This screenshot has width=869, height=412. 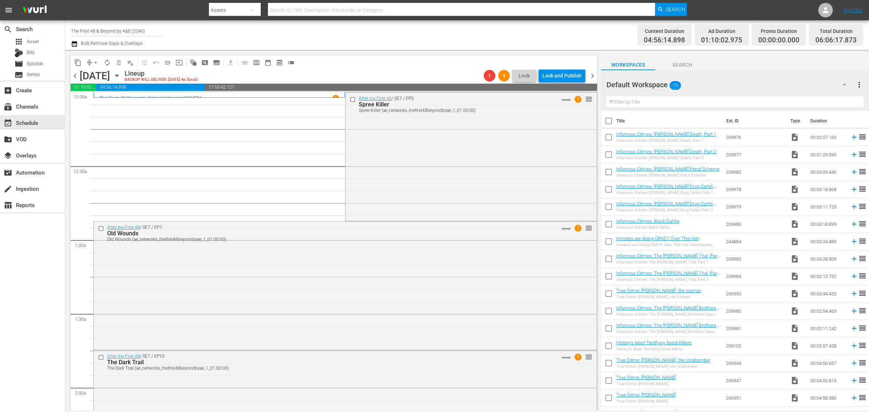 I want to click on td: 244884, so click(x=755, y=242).